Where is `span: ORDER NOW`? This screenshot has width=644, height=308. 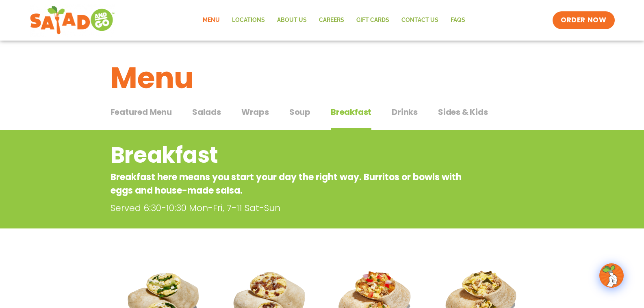 span: ORDER NOW is located at coordinates (584, 20).